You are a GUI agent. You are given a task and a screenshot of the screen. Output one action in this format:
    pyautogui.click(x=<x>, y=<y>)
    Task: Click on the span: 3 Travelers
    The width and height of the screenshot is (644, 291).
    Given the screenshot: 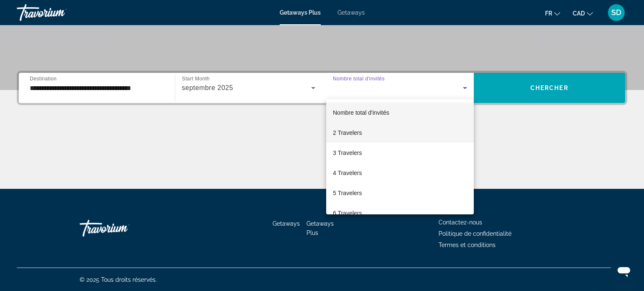 What is the action you would take?
    pyautogui.click(x=347, y=153)
    